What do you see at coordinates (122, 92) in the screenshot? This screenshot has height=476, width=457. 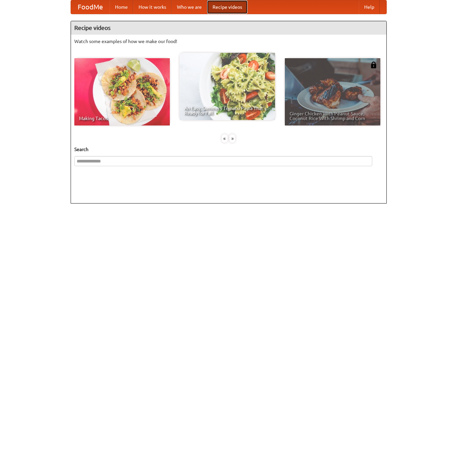 I see `a: Making Tacos` at bounding box center [122, 92].